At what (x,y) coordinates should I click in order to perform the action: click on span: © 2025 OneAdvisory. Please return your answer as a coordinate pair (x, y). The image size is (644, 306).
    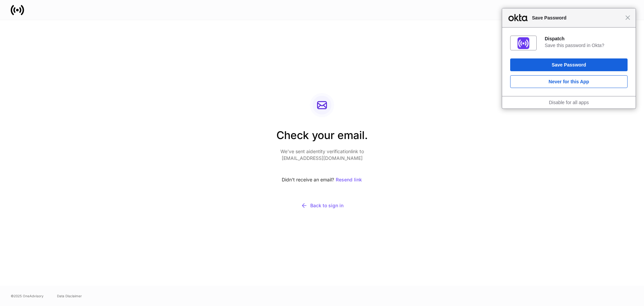
    Looking at the image, I should click on (27, 295).